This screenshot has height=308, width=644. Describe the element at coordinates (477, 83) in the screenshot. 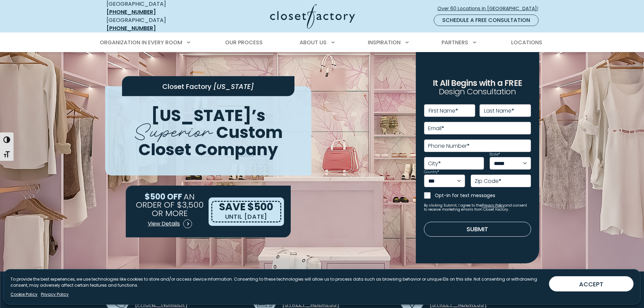

I see `span: It All Begins with a FREE` at that location.